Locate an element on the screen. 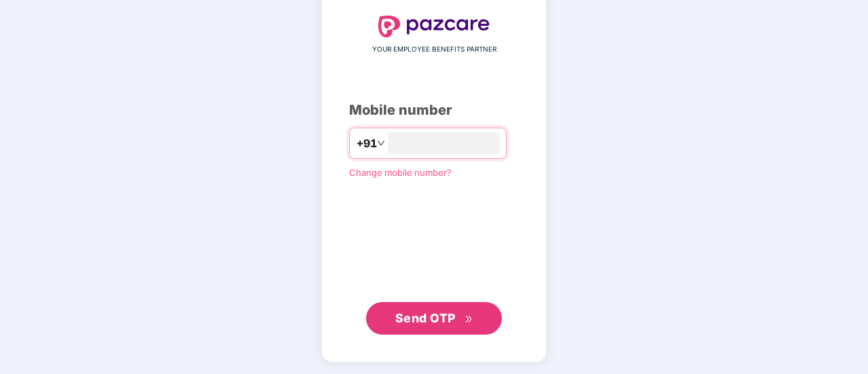 This screenshot has height=374, width=868. div: Mobile number is located at coordinates (434, 110).